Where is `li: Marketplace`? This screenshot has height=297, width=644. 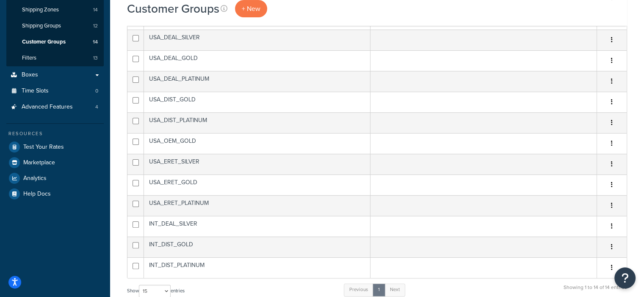
li: Marketplace is located at coordinates (55, 163).